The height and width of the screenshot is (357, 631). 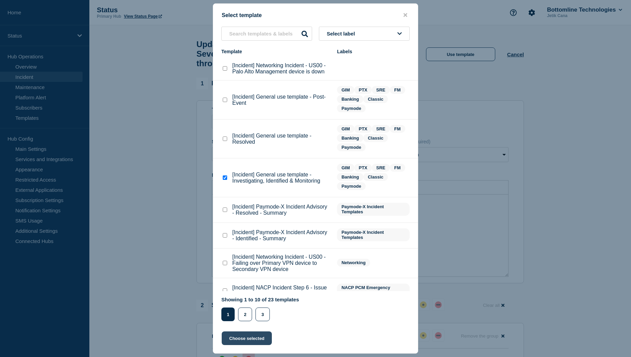 I want to click on p: [Incident] Paymode-X Incident Advisory - Identified - Summary, so click(x=281, y=235).